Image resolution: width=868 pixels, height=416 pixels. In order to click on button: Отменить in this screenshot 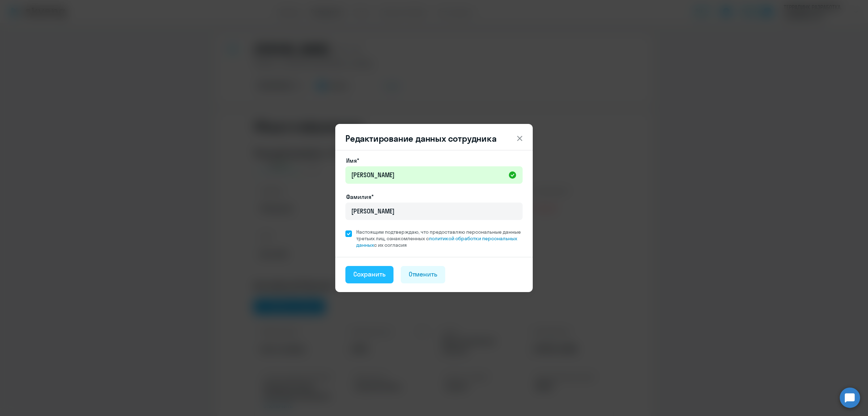, I will do `click(423, 275)`.